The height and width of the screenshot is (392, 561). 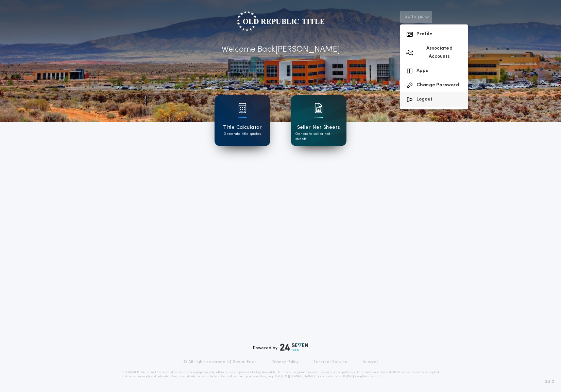 I want to click on span: 3.8.0, so click(x=549, y=382).